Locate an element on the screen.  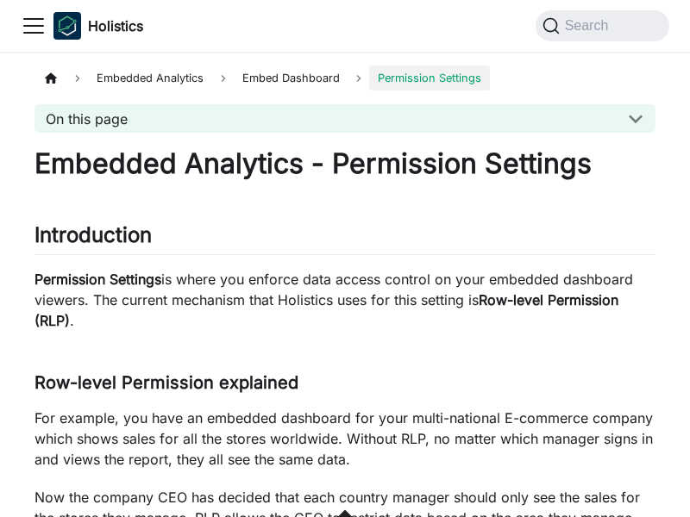
a: Embed Dashboard is located at coordinates (291, 78).